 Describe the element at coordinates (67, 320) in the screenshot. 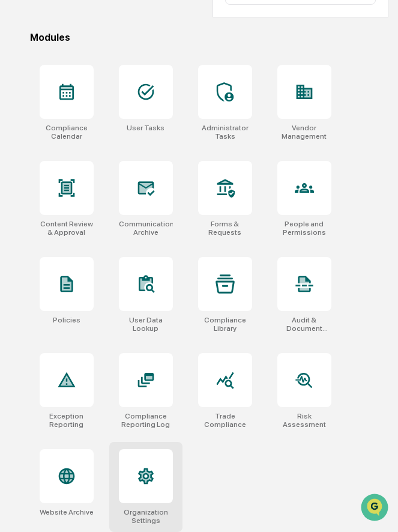

I see `div: Policies` at that location.